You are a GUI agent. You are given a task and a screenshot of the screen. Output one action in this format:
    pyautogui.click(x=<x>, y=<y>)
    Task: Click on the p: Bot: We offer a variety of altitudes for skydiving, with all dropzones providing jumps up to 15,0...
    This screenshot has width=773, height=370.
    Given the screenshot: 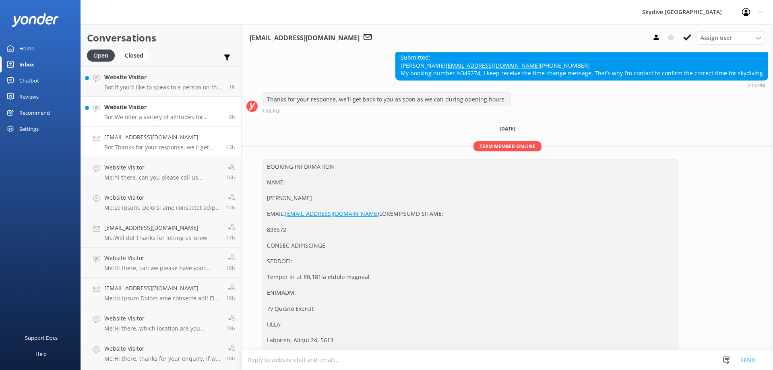 What is the action you would take?
    pyautogui.click(x=163, y=117)
    